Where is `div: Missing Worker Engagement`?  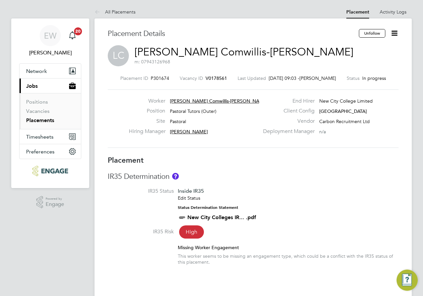
div: Missing Worker Engagement is located at coordinates (288, 248).